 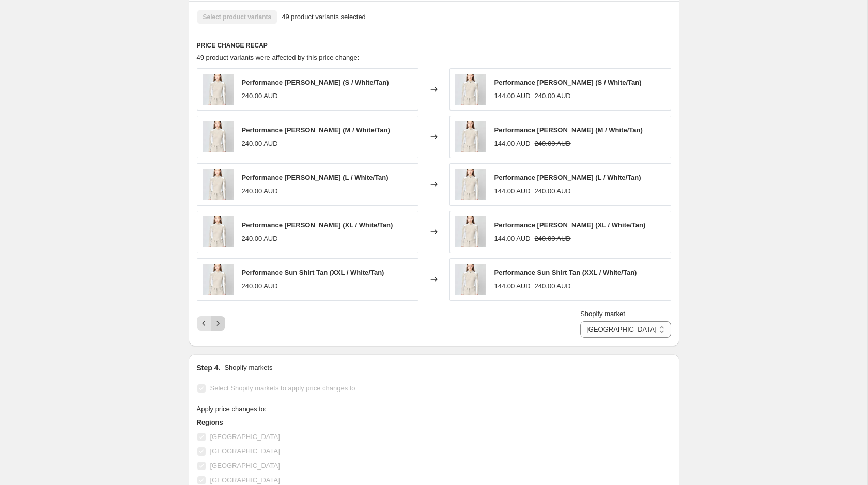 What do you see at coordinates (248, 368) in the screenshot?
I see `p: Shopify markets` at bounding box center [248, 368].